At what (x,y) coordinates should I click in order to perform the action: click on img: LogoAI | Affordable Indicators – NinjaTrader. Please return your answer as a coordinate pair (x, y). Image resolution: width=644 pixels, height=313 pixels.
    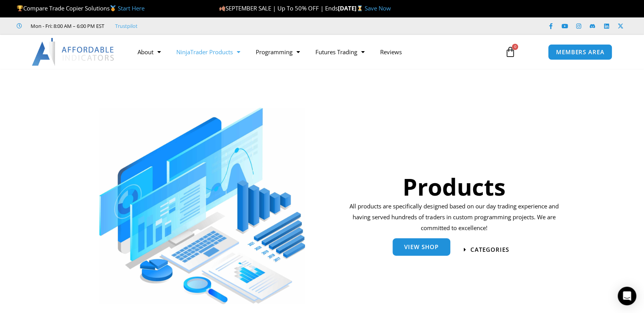
    Looking at the image, I should click on (73, 52).